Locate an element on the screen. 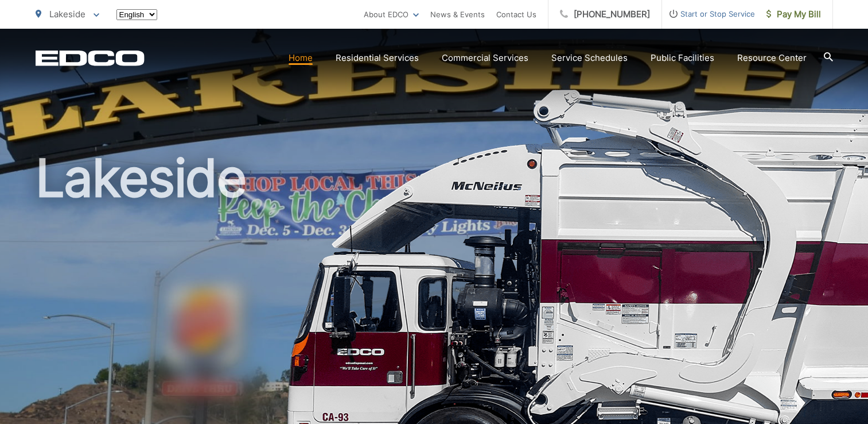 This screenshot has width=868, height=424. a: About EDCO is located at coordinates (391, 15).